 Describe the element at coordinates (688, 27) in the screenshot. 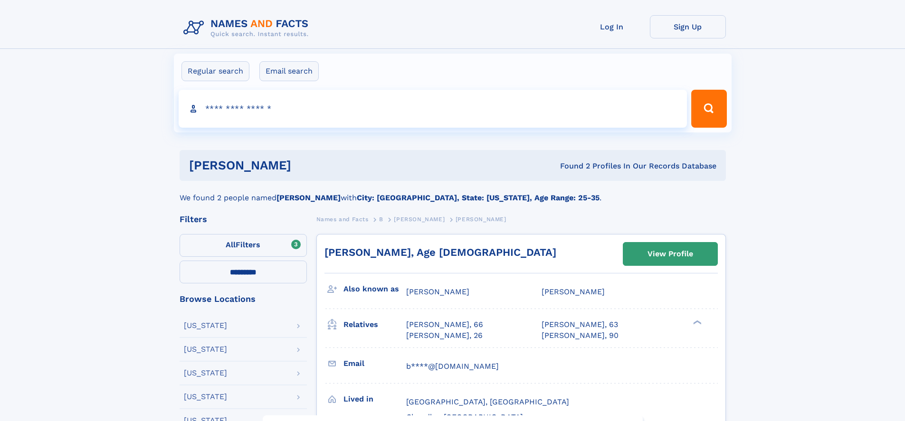

I see `a: Sign Up` at that location.